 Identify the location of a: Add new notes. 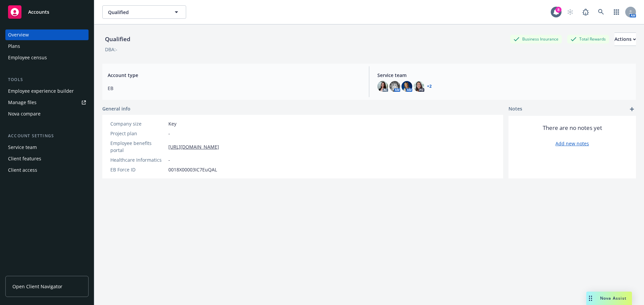
(572, 143).